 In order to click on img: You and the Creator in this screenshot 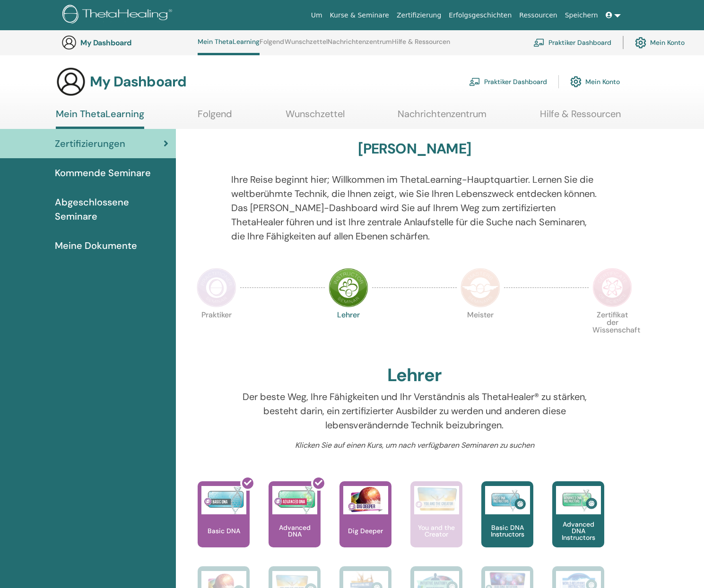, I will do `click(436, 499)`.